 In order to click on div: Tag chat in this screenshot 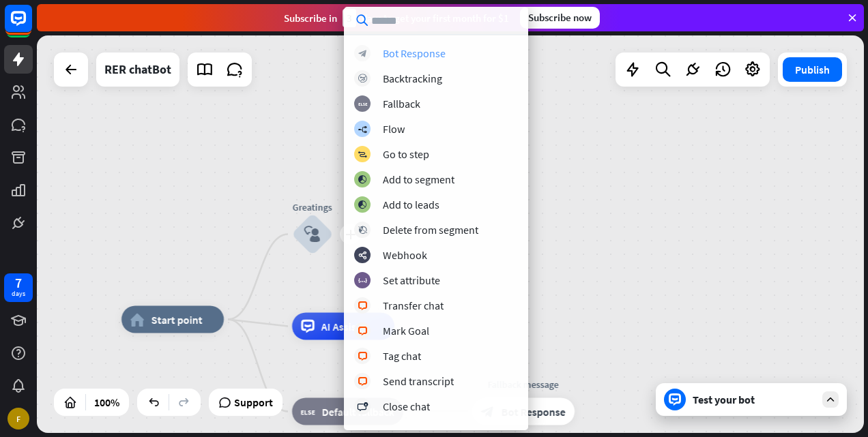, I will do `click(402, 356)`.